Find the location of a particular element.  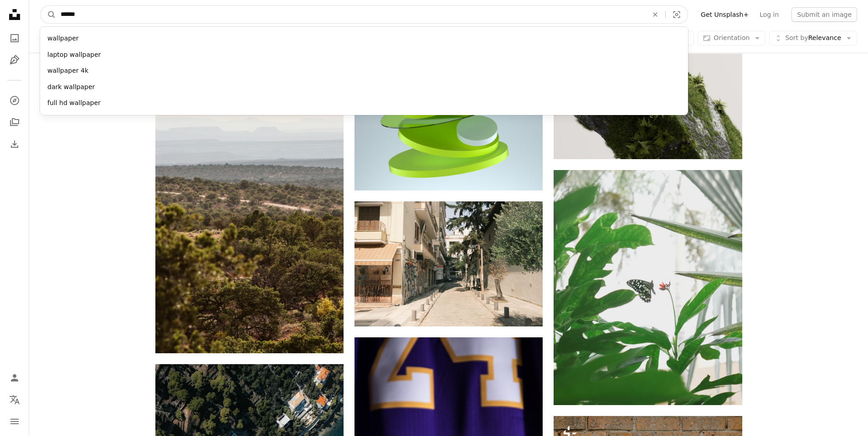

button: Submit an image is located at coordinates (824, 15).